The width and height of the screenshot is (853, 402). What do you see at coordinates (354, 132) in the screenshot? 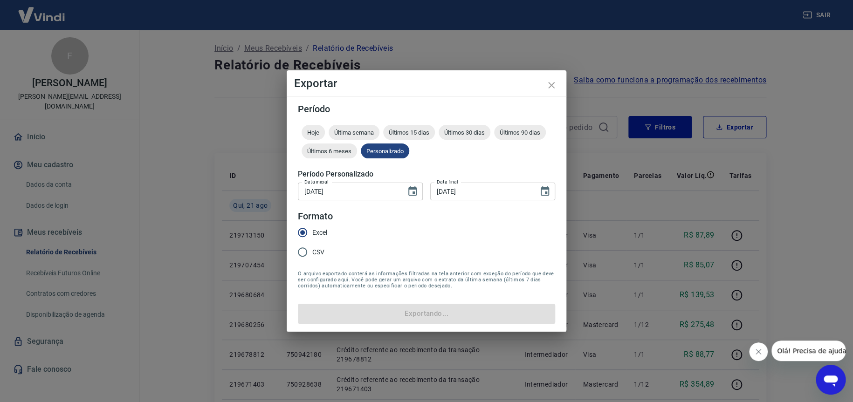
I see `div: Última semana` at bounding box center [354, 132].